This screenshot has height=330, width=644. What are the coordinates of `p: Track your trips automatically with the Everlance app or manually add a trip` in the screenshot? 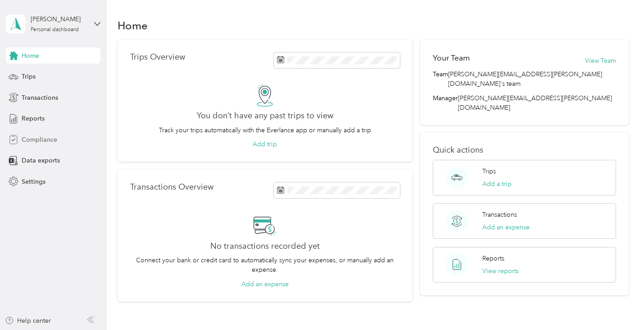 It's located at (265, 130).